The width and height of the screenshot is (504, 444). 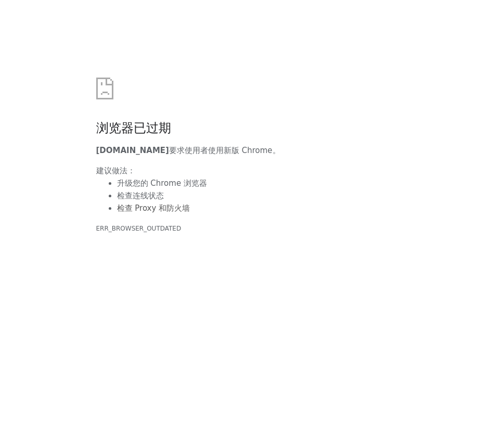 I want to click on p: 建议做法：, so click(x=252, y=171).